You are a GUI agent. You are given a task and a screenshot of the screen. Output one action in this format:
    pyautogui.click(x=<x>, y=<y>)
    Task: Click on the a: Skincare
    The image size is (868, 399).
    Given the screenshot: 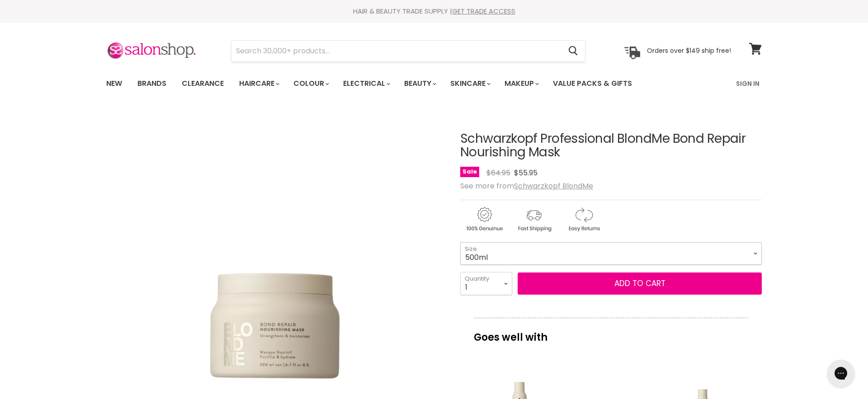 What is the action you would take?
    pyautogui.click(x=469, y=84)
    